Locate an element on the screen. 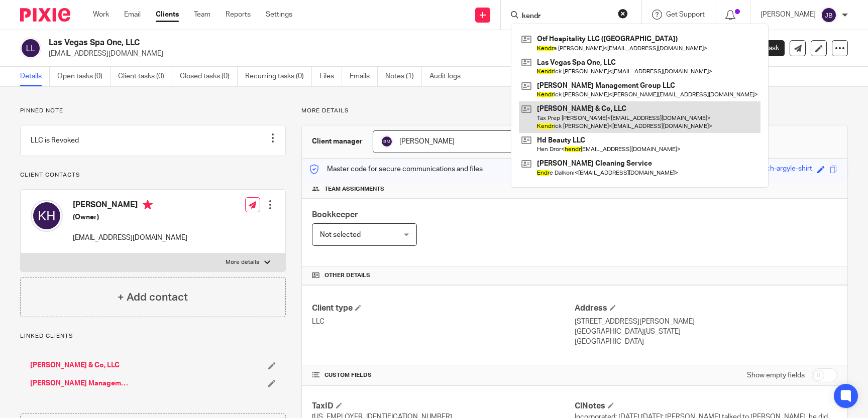  a: Audit logs is located at coordinates (449, 77).